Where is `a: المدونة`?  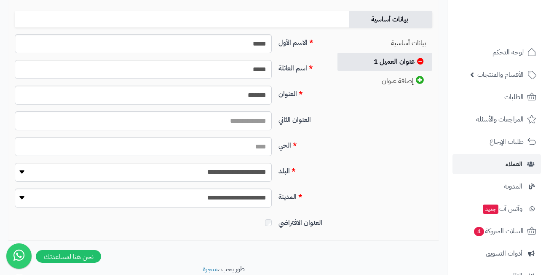
a: المدونة is located at coordinates (497, 186).